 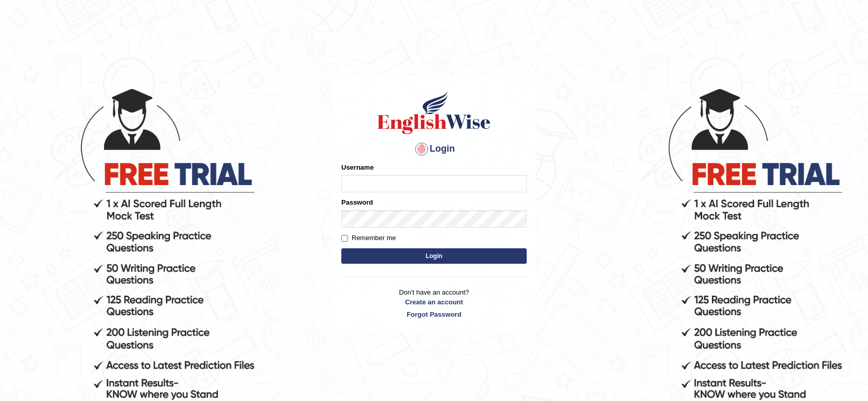 I want to click on a: Create an account, so click(x=434, y=302).